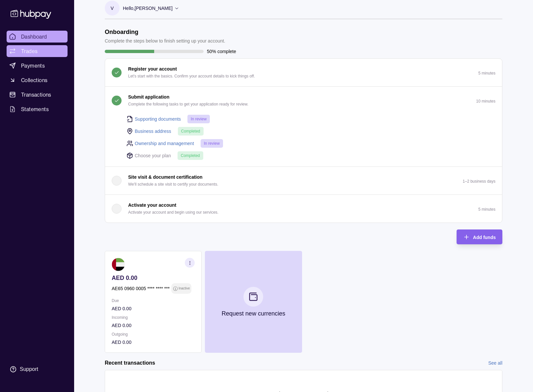 The image size is (533, 392). I want to click on button: Register your account Let's start with the basics. Confirm your account details to kick things of..., so click(303, 72).